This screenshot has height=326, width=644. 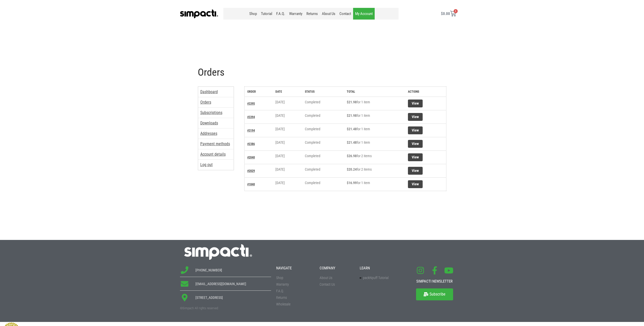 What do you see at coordinates (267, 14) in the screenshot?
I see `a: Tutorial` at bounding box center [267, 14].